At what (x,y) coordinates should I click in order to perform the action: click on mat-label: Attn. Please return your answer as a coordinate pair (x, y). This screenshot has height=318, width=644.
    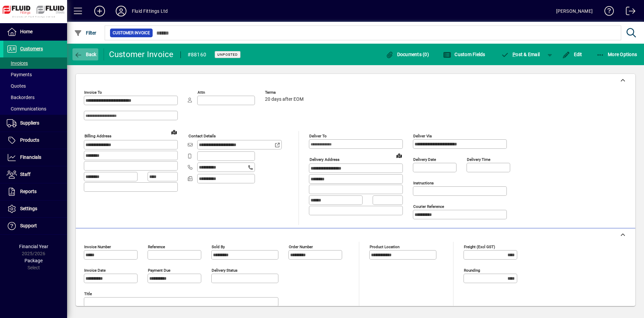
    Looking at the image, I should click on (201, 92).